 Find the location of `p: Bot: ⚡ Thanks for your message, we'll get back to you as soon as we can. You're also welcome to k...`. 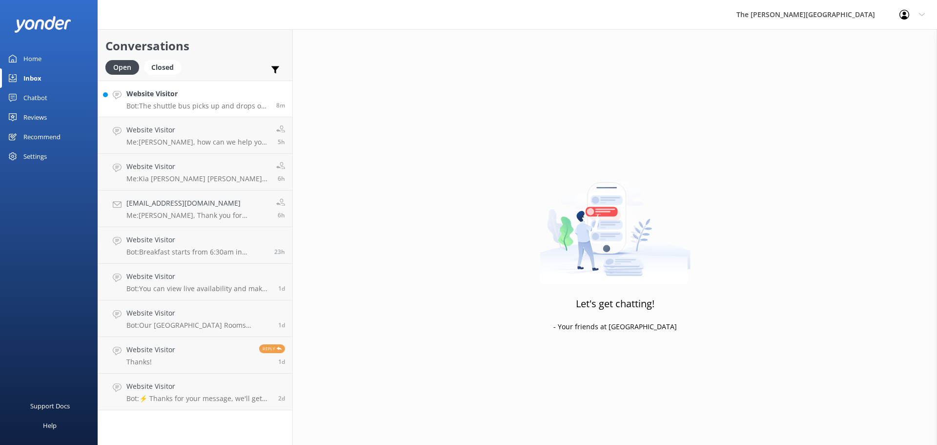

p: Bot: ⚡ Thanks for your message, we'll get back to you as soon as we can. You're also welcome to k... is located at coordinates (199, 398).